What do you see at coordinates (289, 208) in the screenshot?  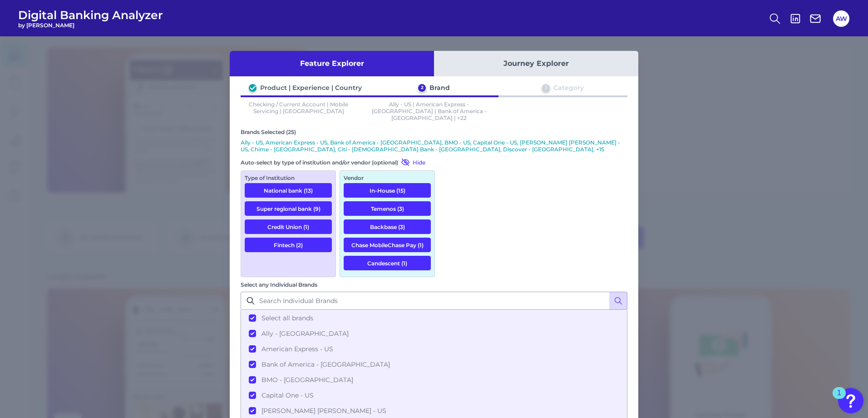 I see `button: Super regional bank (9)` at bounding box center [289, 208].